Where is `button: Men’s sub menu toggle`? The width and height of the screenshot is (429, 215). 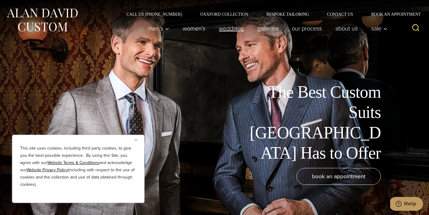 button: Men’s sub menu toggle is located at coordinates (159, 28).